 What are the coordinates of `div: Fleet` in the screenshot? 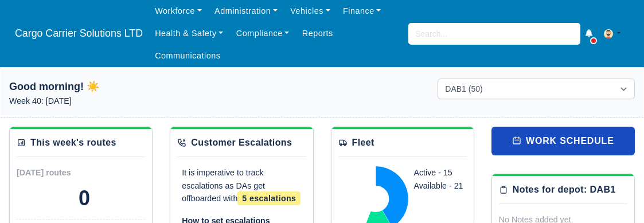 It's located at (363, 143).